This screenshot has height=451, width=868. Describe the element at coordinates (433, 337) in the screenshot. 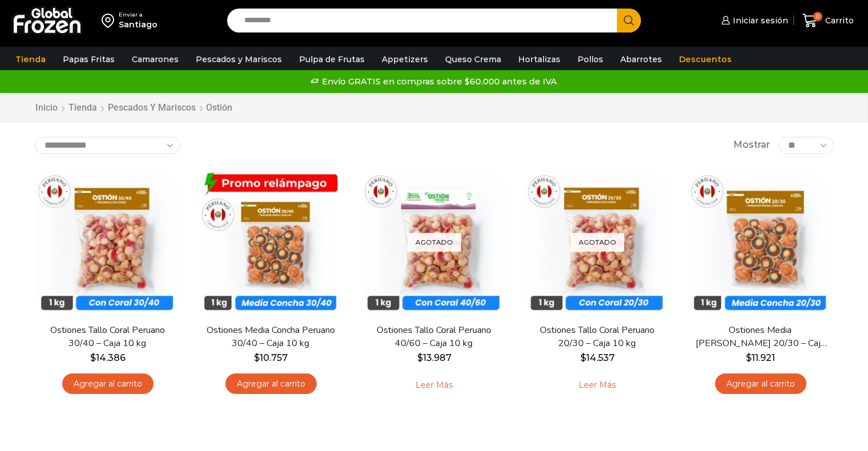

I see `a: Ostiones Tallo Coral Peruano 40/60 – Caja 10 kg` at that location.